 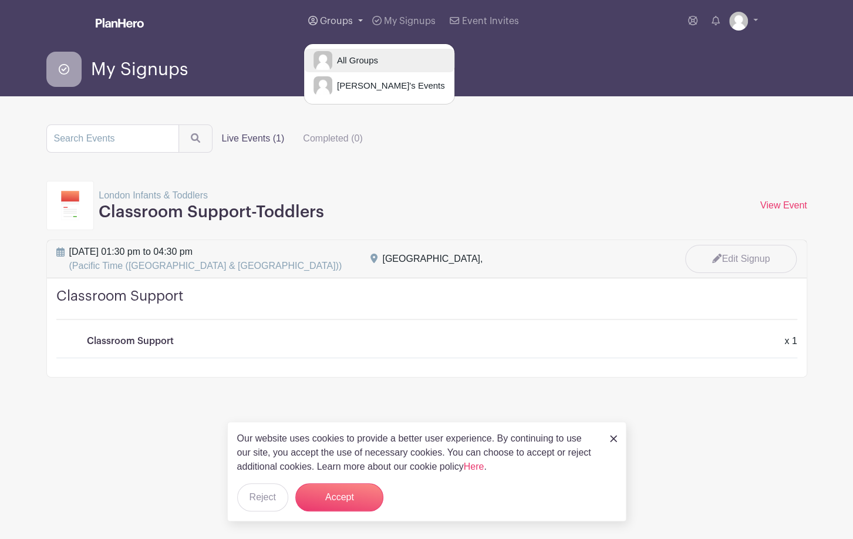 I want to click on p: Classroom Support, so click(x=130, y=341).